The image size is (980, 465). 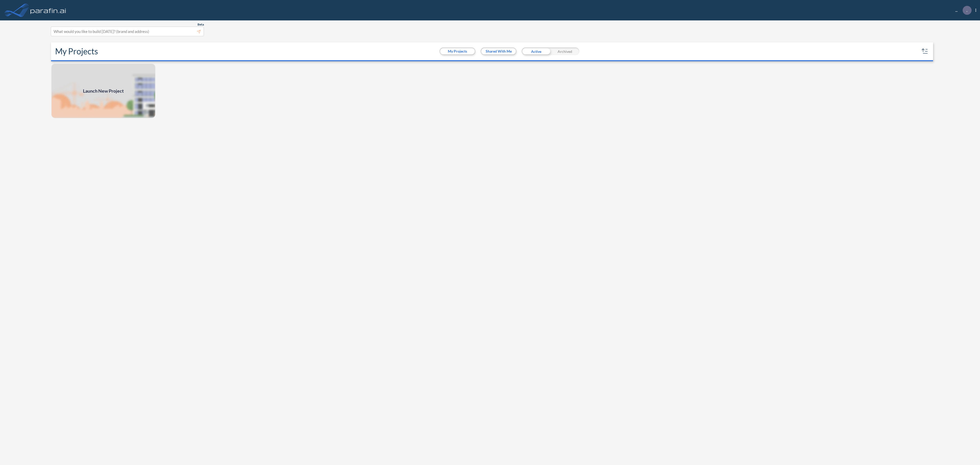 What do you see at coordinates (48, 10) in the screenshot?
I see `img: logo` at bounding box center [48, 10].